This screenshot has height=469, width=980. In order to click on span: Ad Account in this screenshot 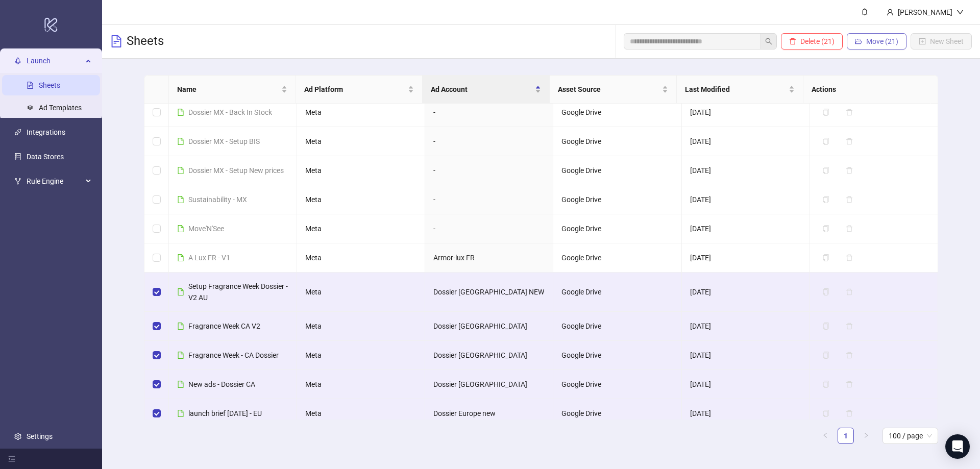, I will do `click(482, 89)`.